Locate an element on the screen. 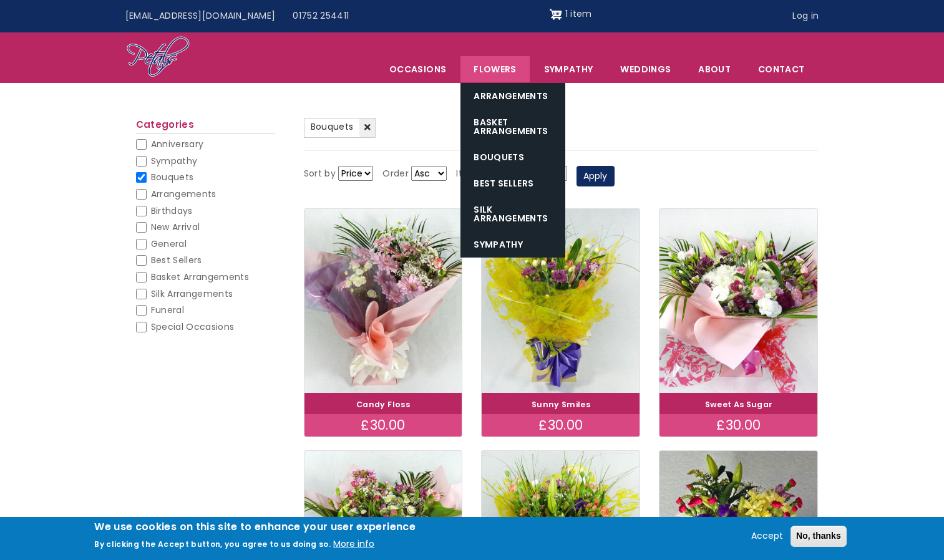 This screenshot has width=944, height=560. span: Basket Arrangements is located at coordinates (200, 277).